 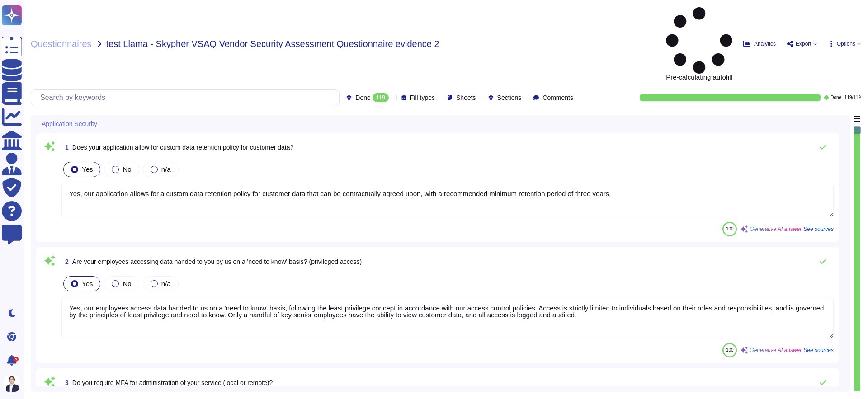 I want to click on textarea: Yes, our employees access data handed to us on a 'need to know' basis, following the least privil..., so click(x=448, y=318).